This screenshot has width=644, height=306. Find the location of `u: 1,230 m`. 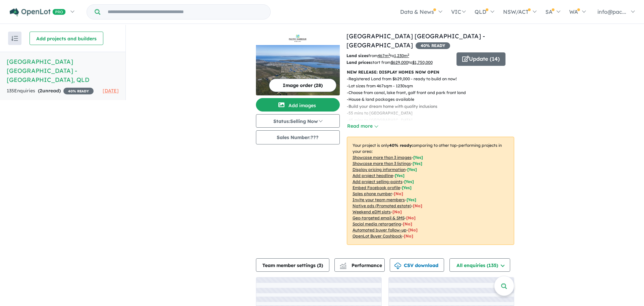

u: 1,230 m is located at coordinates (401, 55).